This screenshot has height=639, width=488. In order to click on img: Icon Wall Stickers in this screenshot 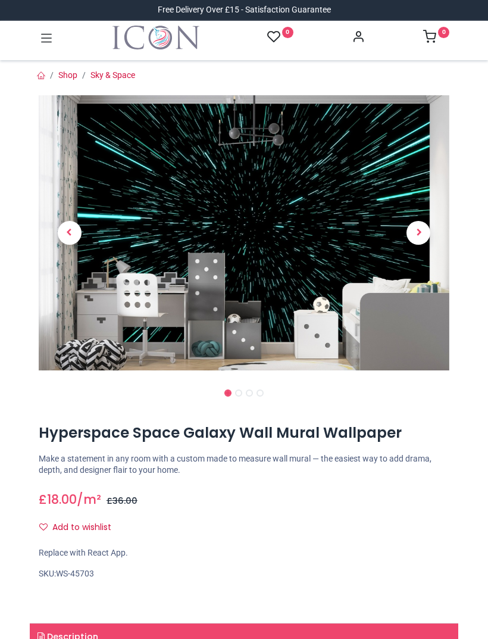, I will do `click(156, 38)`.